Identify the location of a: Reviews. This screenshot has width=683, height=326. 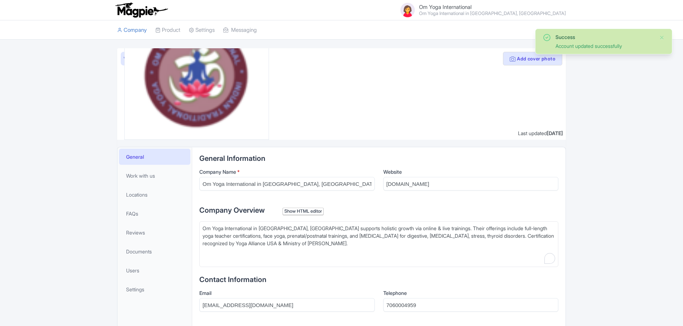
(155, 232).